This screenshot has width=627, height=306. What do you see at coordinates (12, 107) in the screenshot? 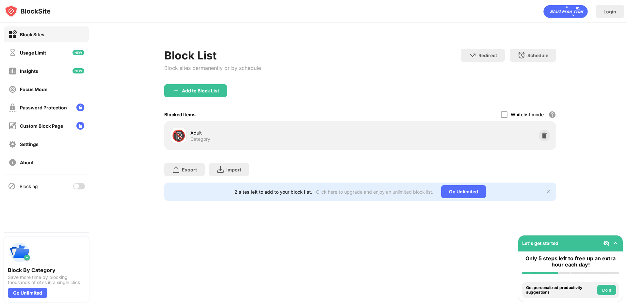
I see `img: password-protection-off.svg` at bounding box center [12, 107].